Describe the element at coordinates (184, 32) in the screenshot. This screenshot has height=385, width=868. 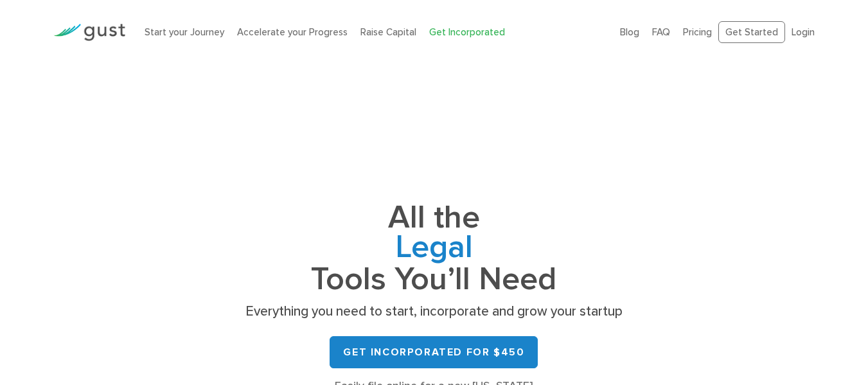
I see `a: Start your Journey` at that location.